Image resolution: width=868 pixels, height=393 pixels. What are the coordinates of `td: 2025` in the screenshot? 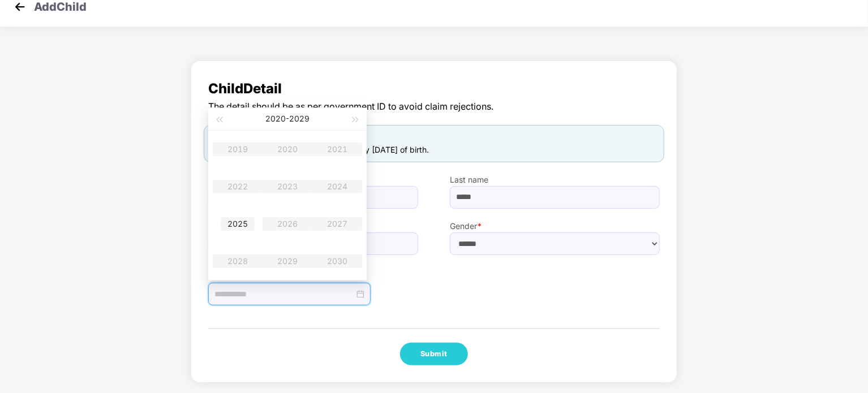 It's located at (237, 224).